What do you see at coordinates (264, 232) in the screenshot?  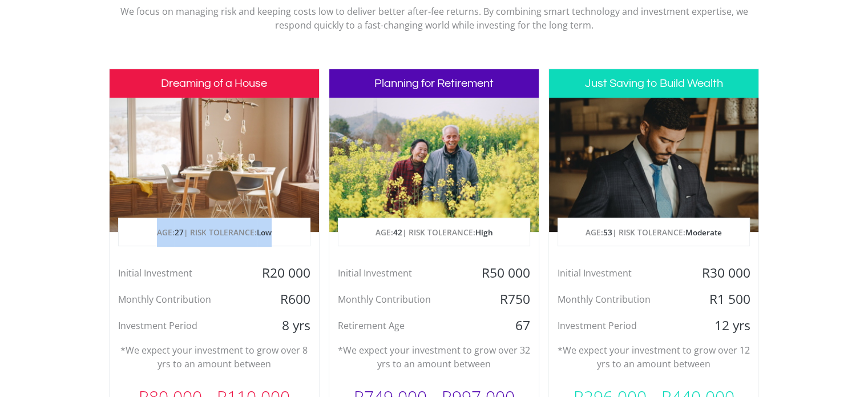 I see `span: Low` at bounding box center [264, 232].